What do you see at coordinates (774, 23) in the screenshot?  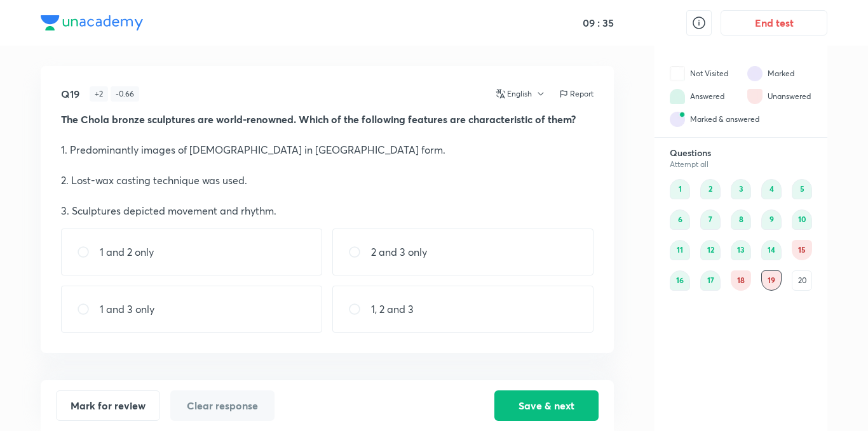 I see `button: End test` at bounding box center [774, 23].